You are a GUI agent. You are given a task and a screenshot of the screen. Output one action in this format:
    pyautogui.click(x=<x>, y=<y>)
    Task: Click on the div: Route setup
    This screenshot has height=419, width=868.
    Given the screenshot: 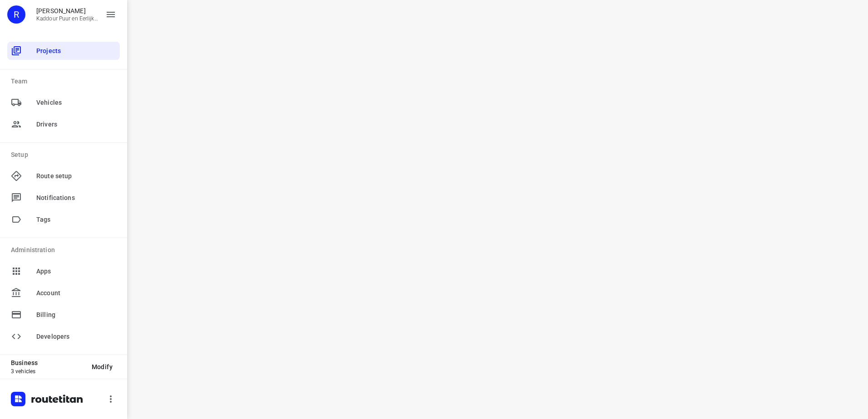 What is the action you would take?
    pyautogui.click(x=64, y=176)
    